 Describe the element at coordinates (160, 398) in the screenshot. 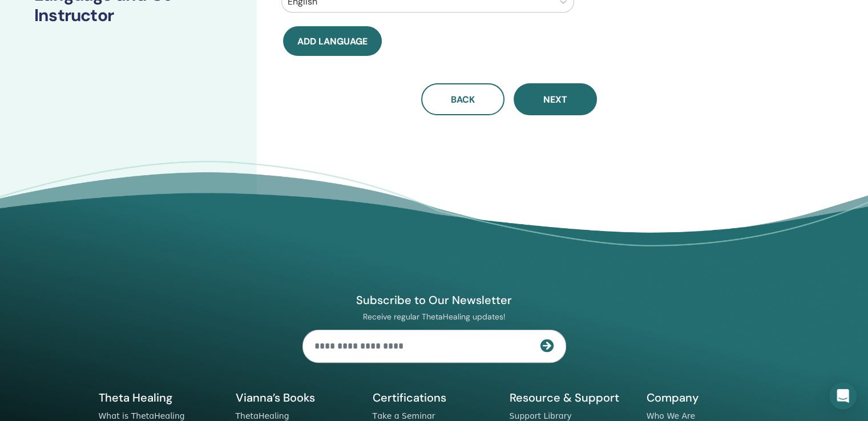

I see `h5: Theta Healing` at that location.